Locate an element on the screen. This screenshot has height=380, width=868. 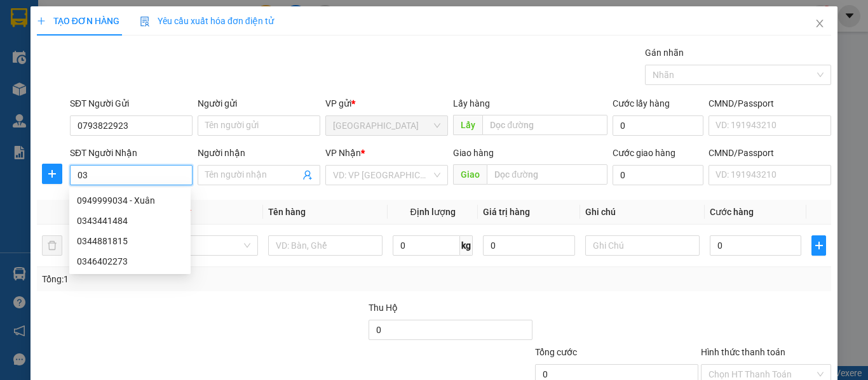
span: Giao hàng is located at coordinates (474, 153).